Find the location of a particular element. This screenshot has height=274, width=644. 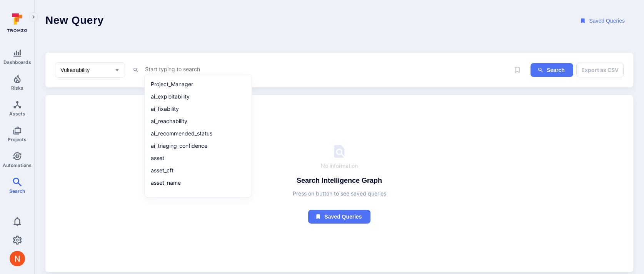

button: Saved queries is located at coordinates (339, 216).